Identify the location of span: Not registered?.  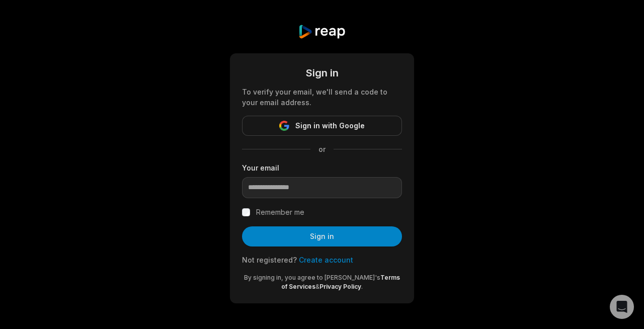
(269, 260).